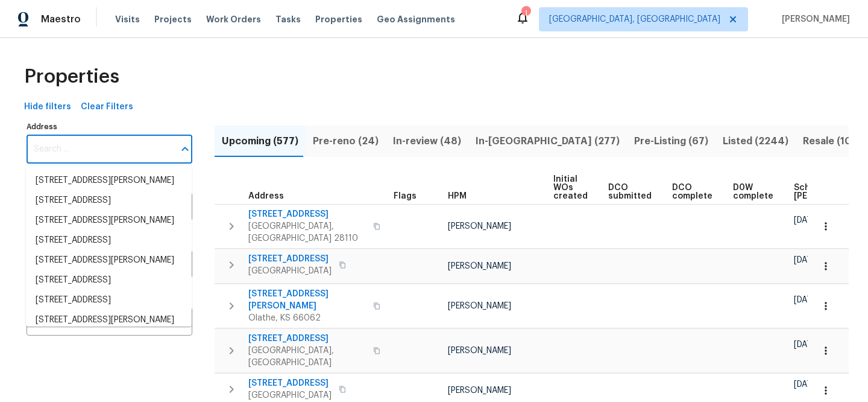  What do you see at coordinates (671, 141) in the screenshot?
I see `span: Pre-Listing (67)` at bounding box center [671, 141].